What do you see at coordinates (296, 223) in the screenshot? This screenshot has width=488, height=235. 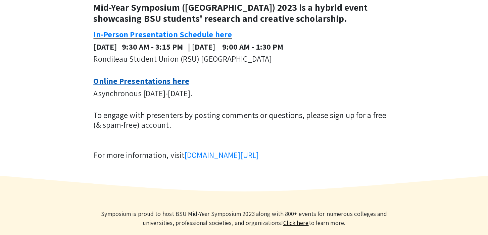 I see `a: Learn more about Symposium` at bounding box center [296, 223].